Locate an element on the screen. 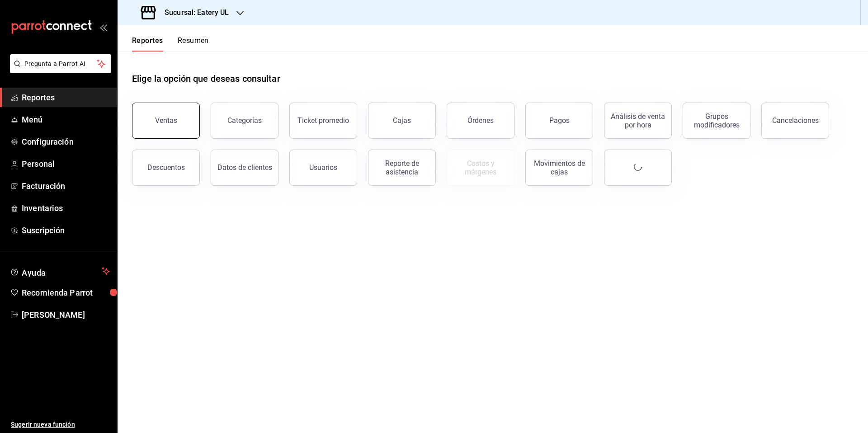 The width and height of the screenshot is (868, 433). div: Cancelaciones is located at coordinates (795, 120).